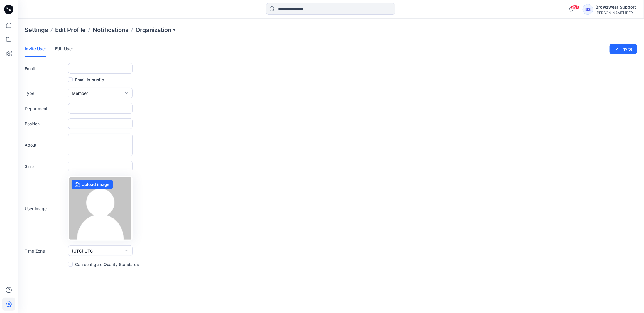 The width and height of the screenshot is (644, 313). What do you see at coordinates (86, 79) in the screenshot?
I see `div: Email is public` at bounding box center [86, 79].